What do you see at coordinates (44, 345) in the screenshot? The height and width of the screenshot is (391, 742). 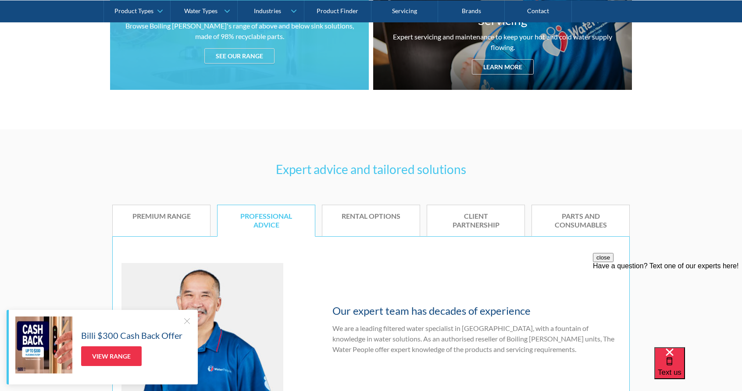 I see `img: Billi $300 Cash Back Offer` at bounding box center [44, 345].